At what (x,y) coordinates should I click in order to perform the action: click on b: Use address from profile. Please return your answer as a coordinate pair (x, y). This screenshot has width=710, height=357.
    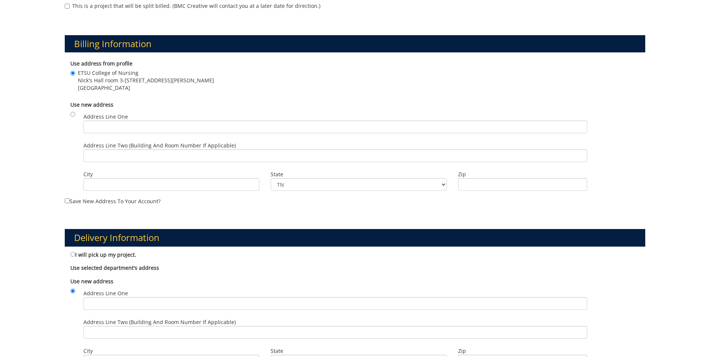
    Looking at the image, I should click on (101, 63).